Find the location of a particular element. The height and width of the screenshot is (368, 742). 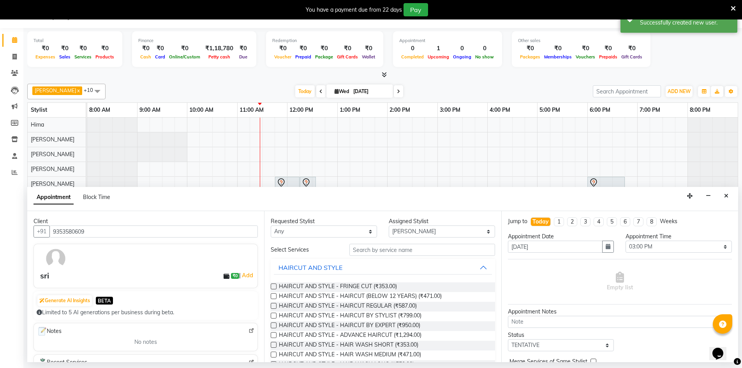

span: +10 is located at coordinates (91, 90).